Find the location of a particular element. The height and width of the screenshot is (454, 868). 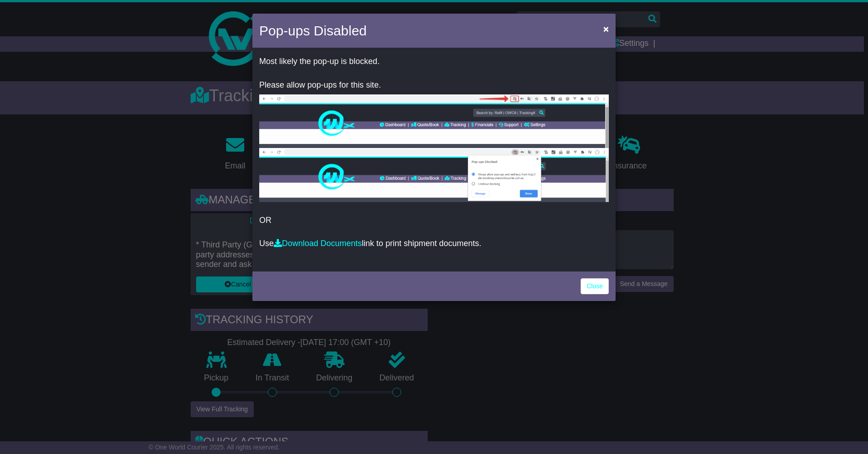

img: allow-popup-1.png is located at coordinates (434, 121).